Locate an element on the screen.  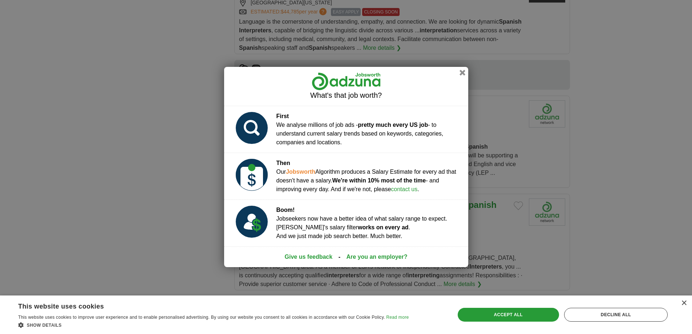
span: Show details is located at coordinates (44, 325).